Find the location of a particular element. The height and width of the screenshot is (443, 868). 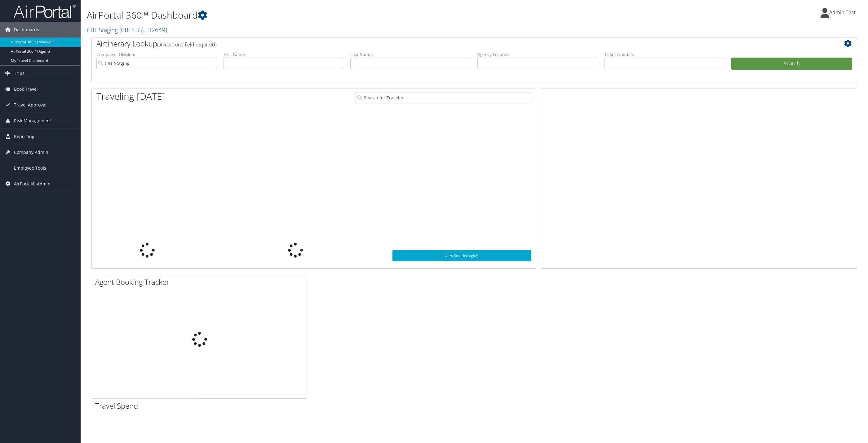

label: First Name: is located at coordinates (284, 55).